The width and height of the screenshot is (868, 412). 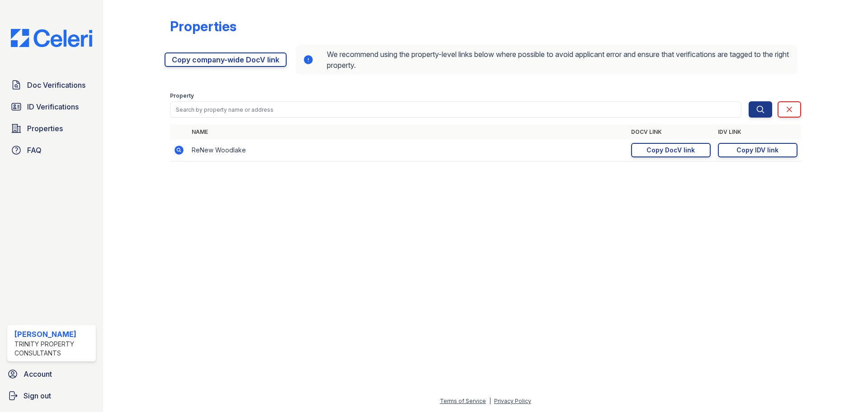 What do you see at coordinates (37, 395) in the screenshot?
I see `span: Sign out` at bounding box center [37, 395].